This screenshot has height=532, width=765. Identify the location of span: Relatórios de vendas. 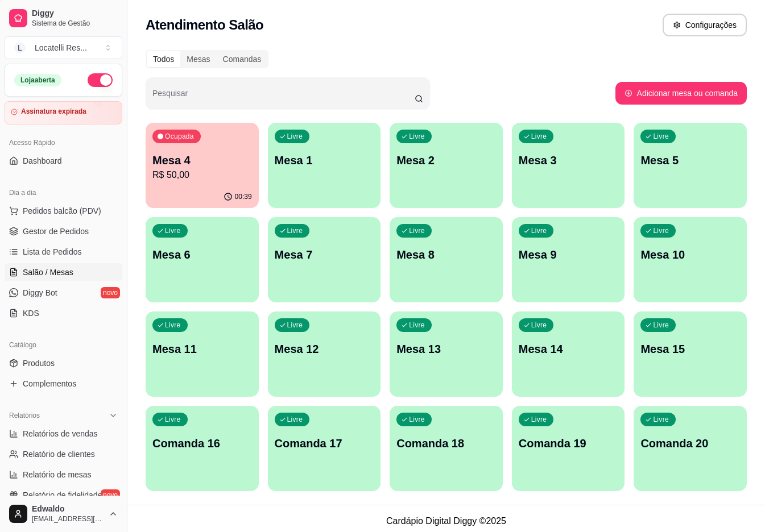
(60, 434).